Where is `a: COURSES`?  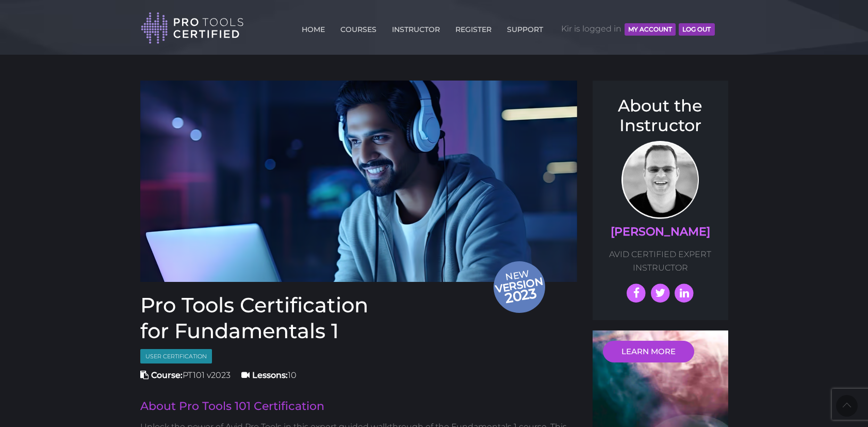
a: COURSES is located at coordinates (359, 27).